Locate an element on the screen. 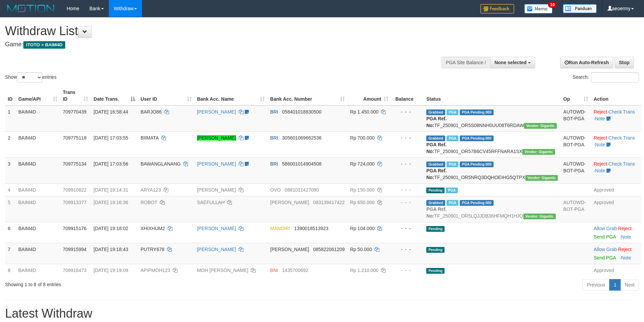 The image size is (644, 322). span: BARJO86 is located at coordinates (151, 111).